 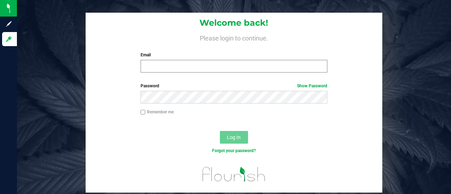 What do you see at coordinates (234, 38) in the screenshot?
I see `h4: Please login to continue.` at bounding box center [234, 38].